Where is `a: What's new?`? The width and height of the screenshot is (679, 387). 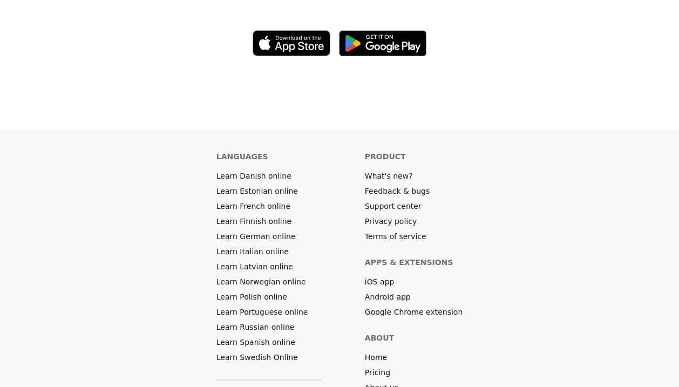
a: What's new? is located at coordinates (388, 176).